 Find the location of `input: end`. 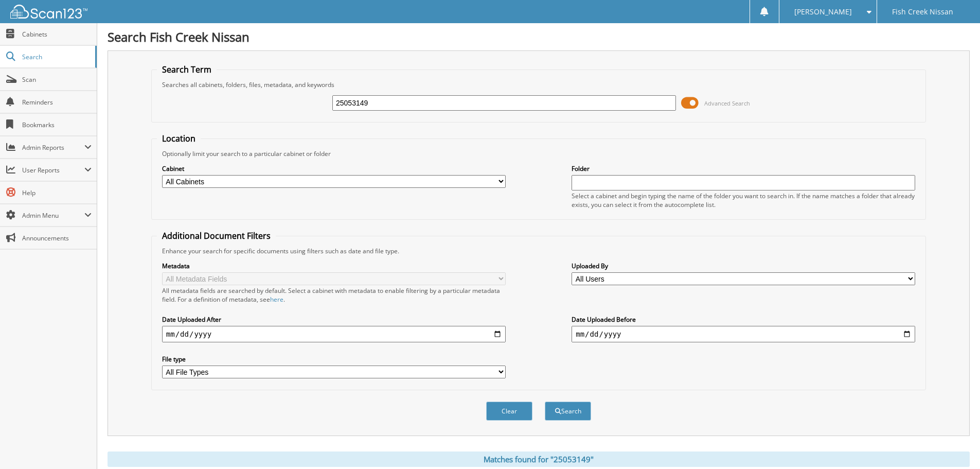

input: end is located at coordinates (743, 334).